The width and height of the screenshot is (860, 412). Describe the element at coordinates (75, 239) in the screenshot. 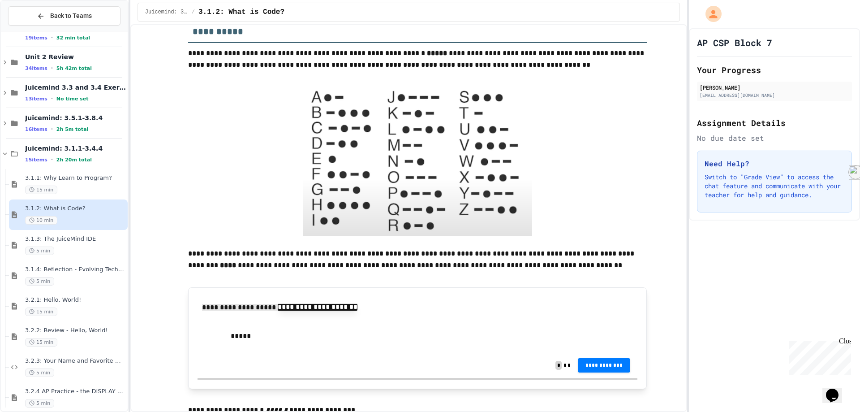

I see `span: 3.1.3: The JuiceMind IDE` at that location.